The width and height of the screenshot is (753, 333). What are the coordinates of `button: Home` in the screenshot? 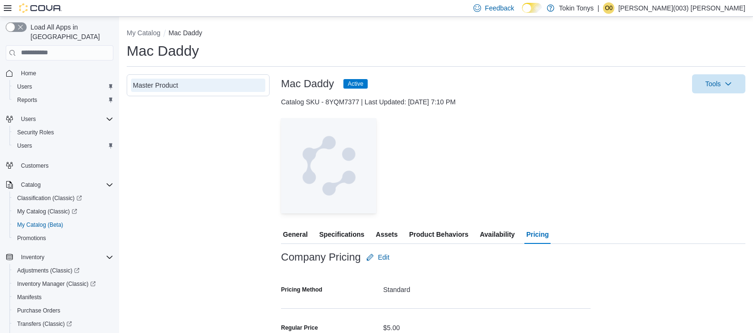 It's located at (60, 73).